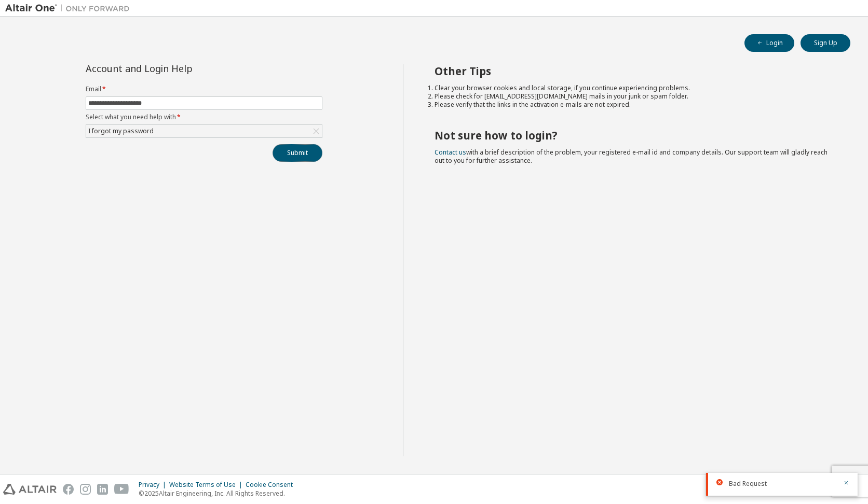 The height and width of the screenshot is (504, 868). Describe the element at coordinates (450, 152) in the screenshot. I see `a: Contact us` at that location.